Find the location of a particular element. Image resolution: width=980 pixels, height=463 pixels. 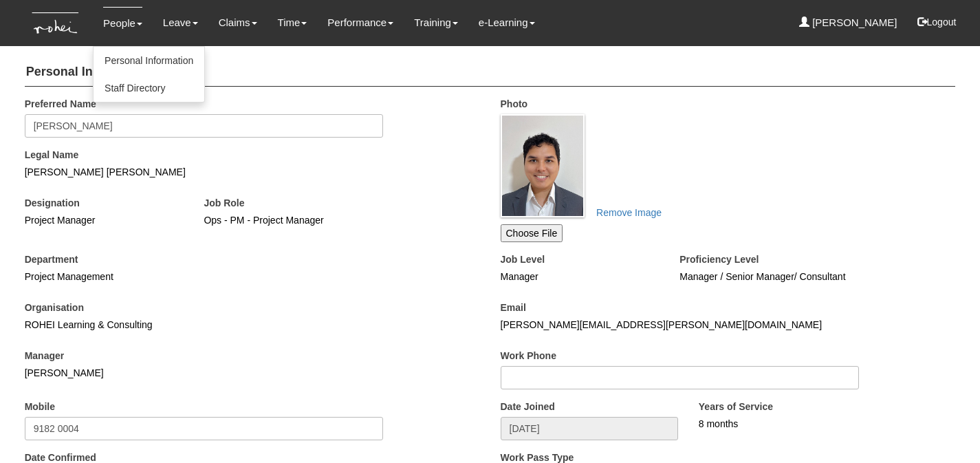

a: Remove Image is located at coordinates (629, 212).